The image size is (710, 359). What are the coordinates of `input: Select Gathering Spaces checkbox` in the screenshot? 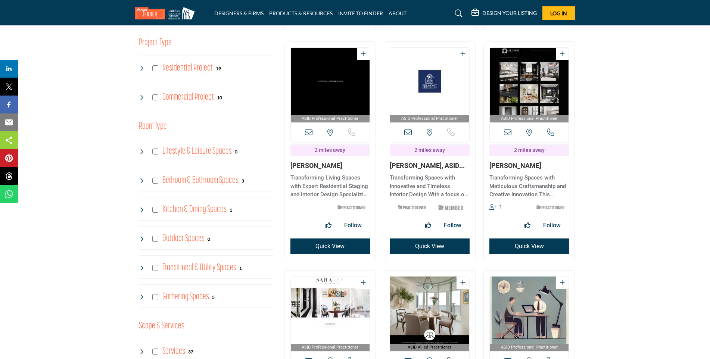 It's located at (155, 297).